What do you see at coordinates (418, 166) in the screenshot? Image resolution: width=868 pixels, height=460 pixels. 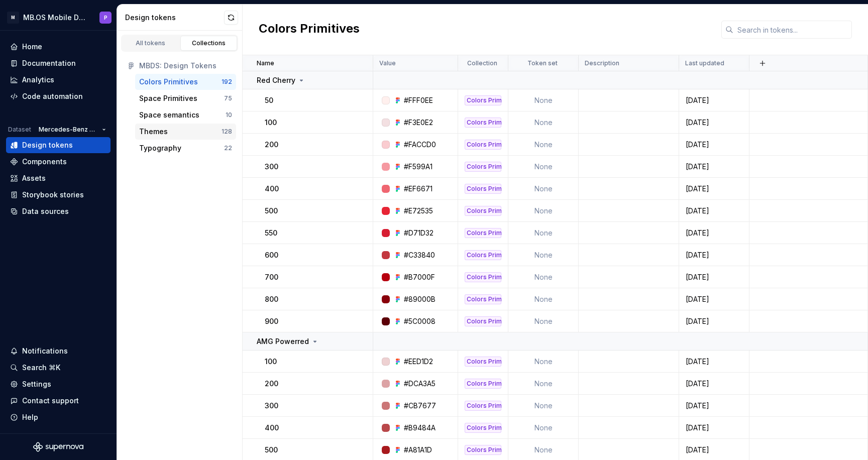 I see `div: #F599A1` at bounding box center [418, 166].